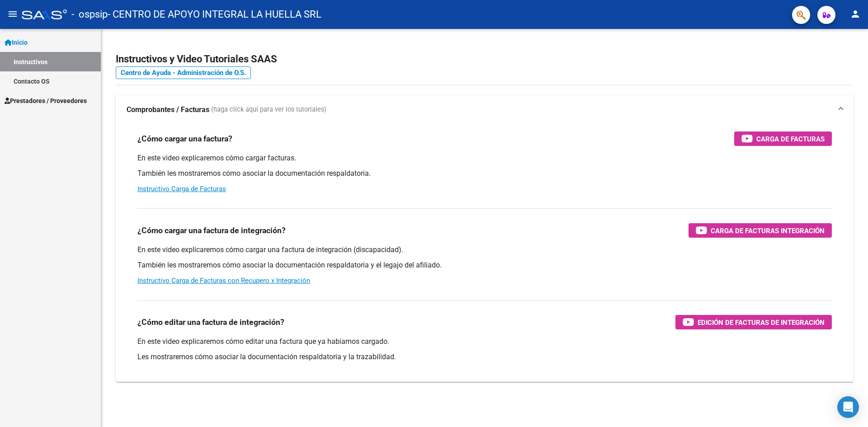  What do you see at coordinates (167, 110) in the screenshot?
I see `strong: Comprobantes / Facturas` at bounding box center [167, 110].